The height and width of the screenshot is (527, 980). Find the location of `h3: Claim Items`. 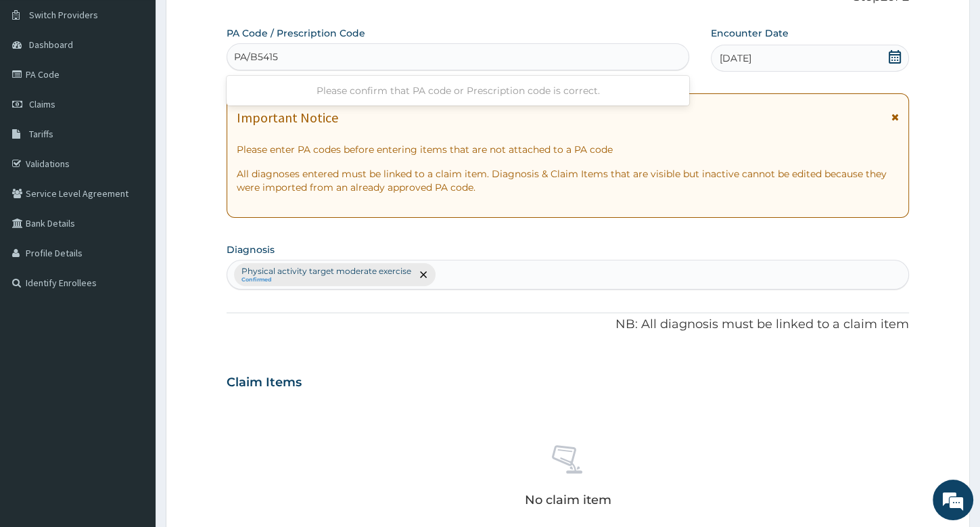

h3: Claim Items is located at coordinates (264, 383).